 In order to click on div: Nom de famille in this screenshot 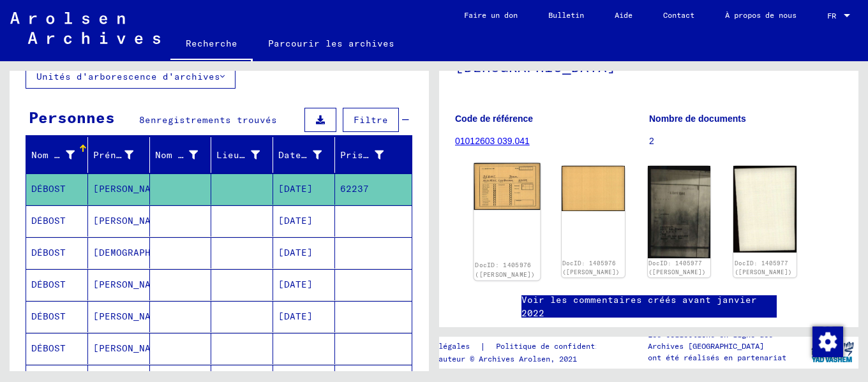, I will do `click(61, 155)`.